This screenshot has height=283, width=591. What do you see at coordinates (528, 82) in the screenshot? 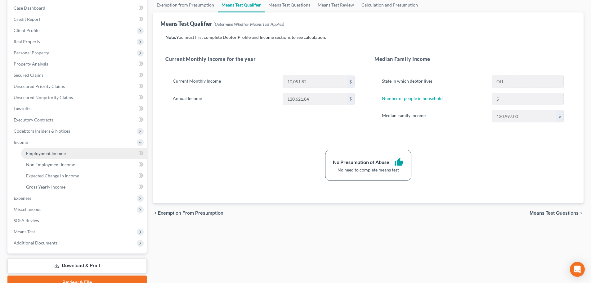
I see `input: State` at bounding box center [528, 82].